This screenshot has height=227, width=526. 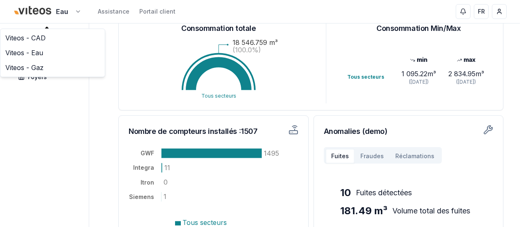 I want to click on a: Viteos - CAD, so click(x=53, y=38).